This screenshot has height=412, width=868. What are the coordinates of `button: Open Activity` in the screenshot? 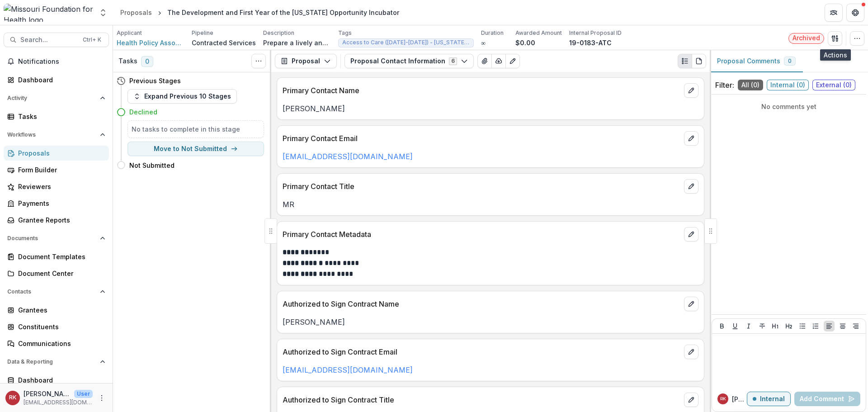 It's located at (56, 98).